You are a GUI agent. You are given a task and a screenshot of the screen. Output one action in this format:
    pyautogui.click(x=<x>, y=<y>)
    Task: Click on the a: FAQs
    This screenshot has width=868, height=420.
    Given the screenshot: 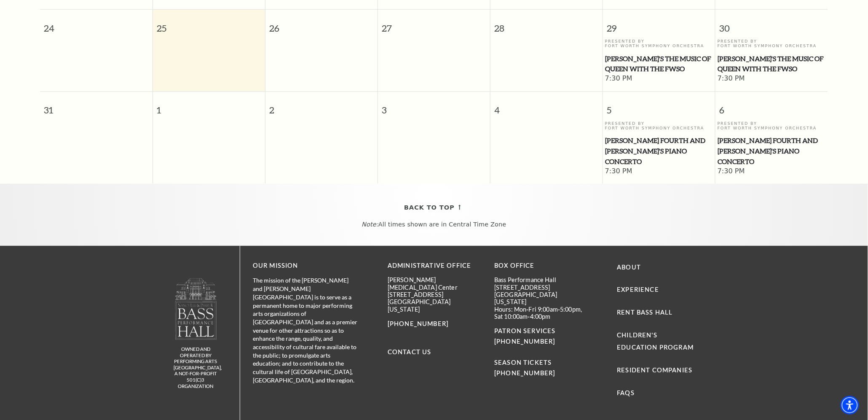 What is the action you would take?
    pyautogui.click(x=627, y=393)
    